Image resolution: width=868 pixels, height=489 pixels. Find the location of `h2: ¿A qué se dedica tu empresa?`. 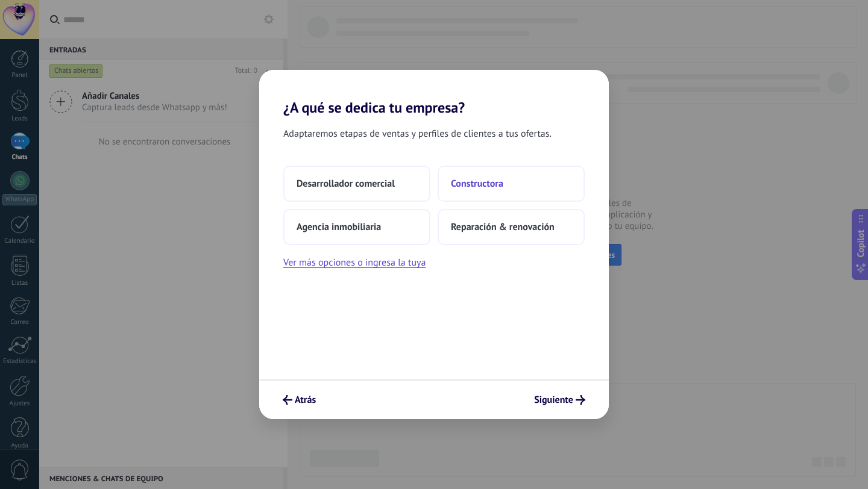

h2: ¿A qué se dedica tu empresa? is located at coordinates (434, 93).